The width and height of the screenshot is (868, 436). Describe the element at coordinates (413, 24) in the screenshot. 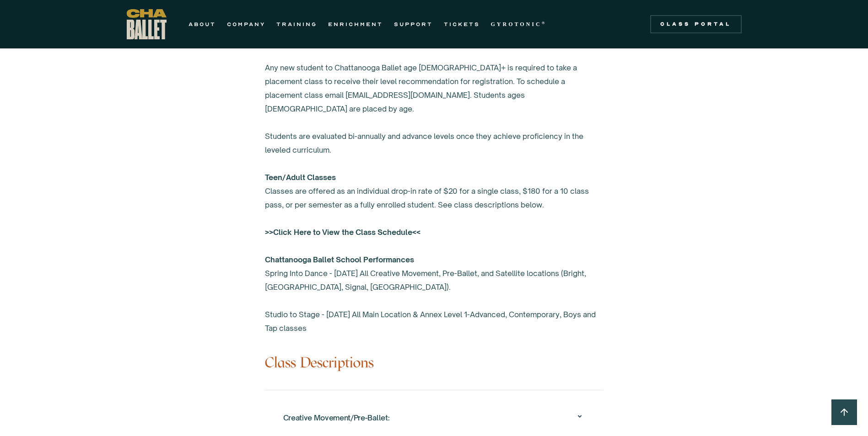

I see `a: SUPPORT` at that location.